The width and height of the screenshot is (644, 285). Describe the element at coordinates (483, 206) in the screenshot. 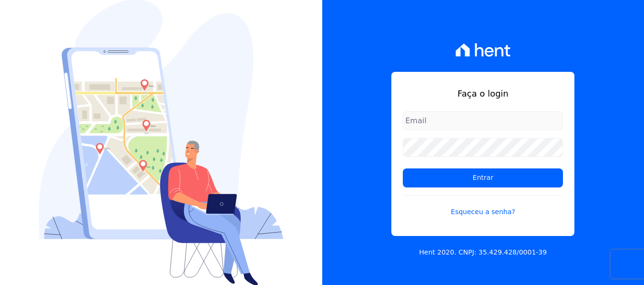

I see `a: Esqueceu a senha?` at that location.